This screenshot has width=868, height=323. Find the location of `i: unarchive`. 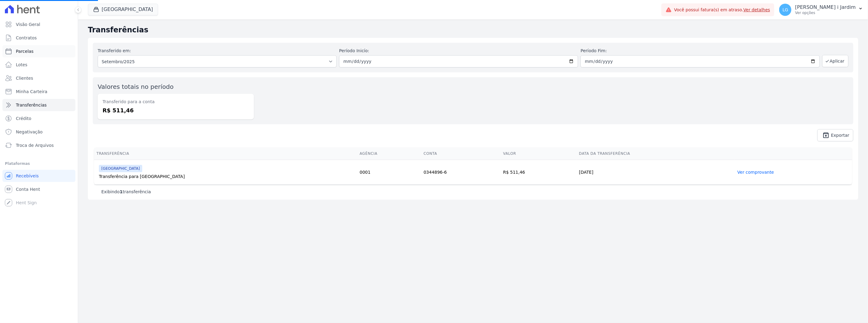

i: unarchive is located at coordinates (826, 135).